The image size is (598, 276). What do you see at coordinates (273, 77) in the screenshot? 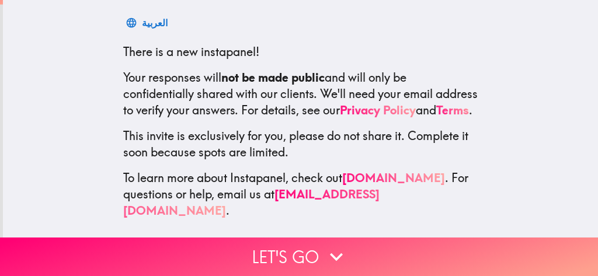
I see `b: not be made public` at bounding box center [273, 77].